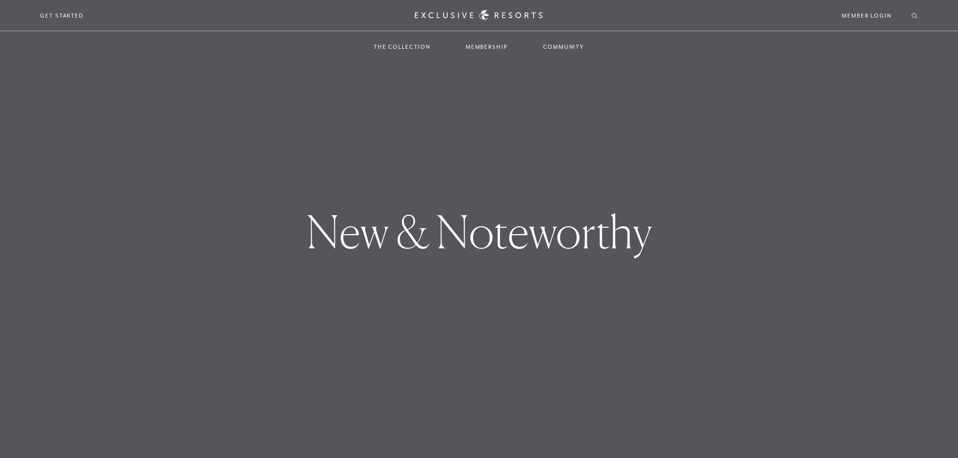 This screenshot has width=958, height=458. I want to click on a: The Collection, so click(402, 47).